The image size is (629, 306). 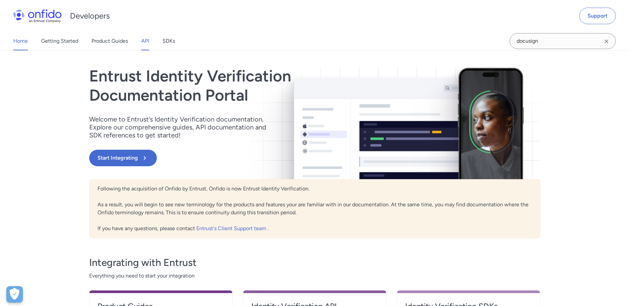 I want to click on a: Home, so click(x=21, y=41).